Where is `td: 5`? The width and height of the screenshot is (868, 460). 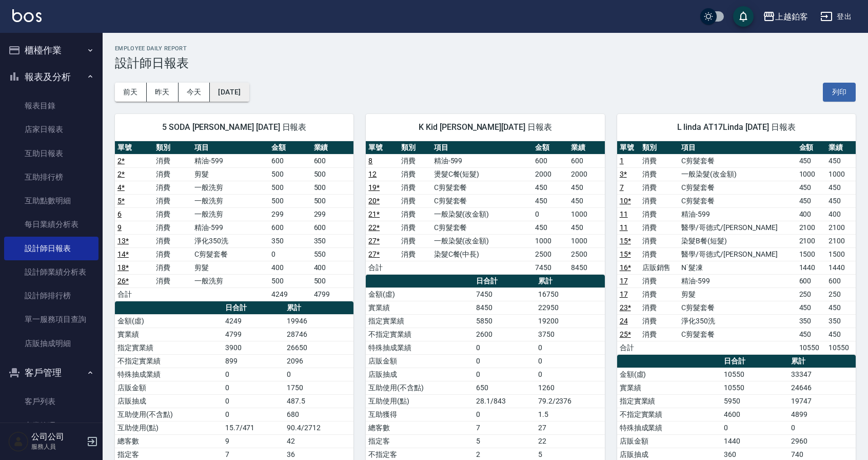 td: 5 is located at coordinates (504, 441).